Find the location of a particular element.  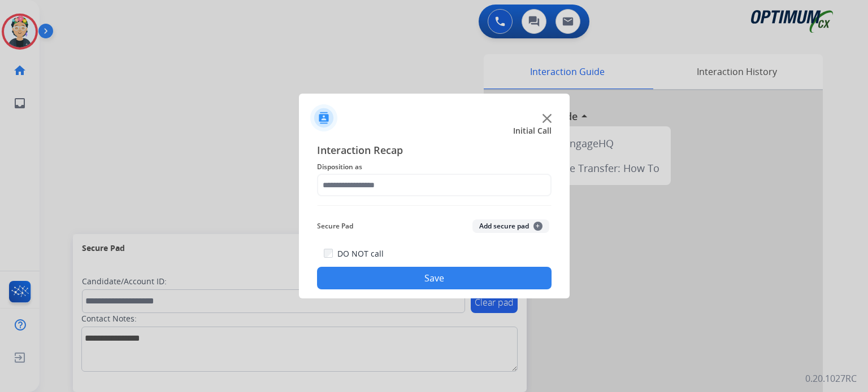

button: Add secure pad+ is located at coordinates (510, 226).